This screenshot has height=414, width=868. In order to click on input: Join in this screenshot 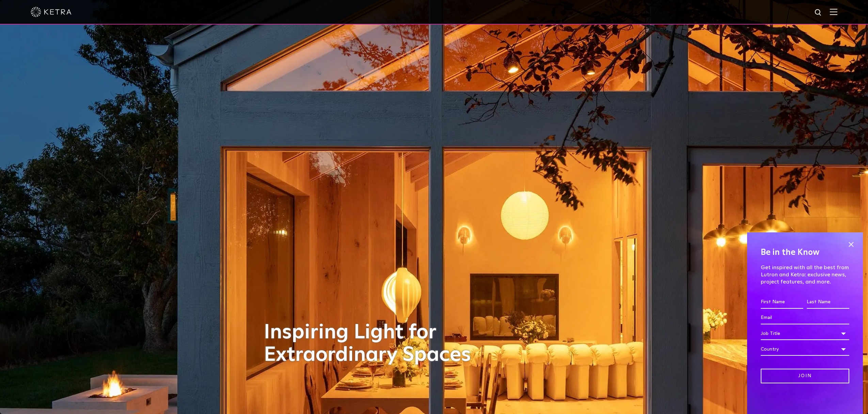, I will do `click(805, 376)`.